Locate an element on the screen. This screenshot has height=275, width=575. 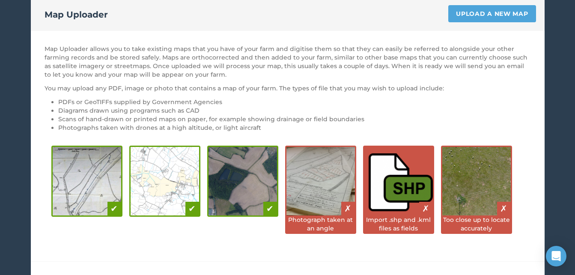
div: Open Intercom Messenger is located at coordinates (556, 256).